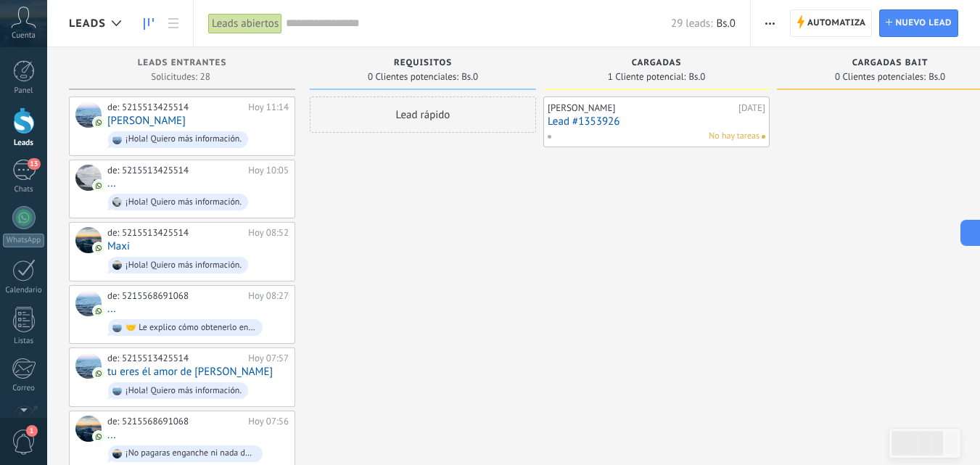 The image size is (980, 465). What do you see at coordinates (836, 23) in the screenshot?
I see `span: Automatiza` at bounding box center [836, 23].